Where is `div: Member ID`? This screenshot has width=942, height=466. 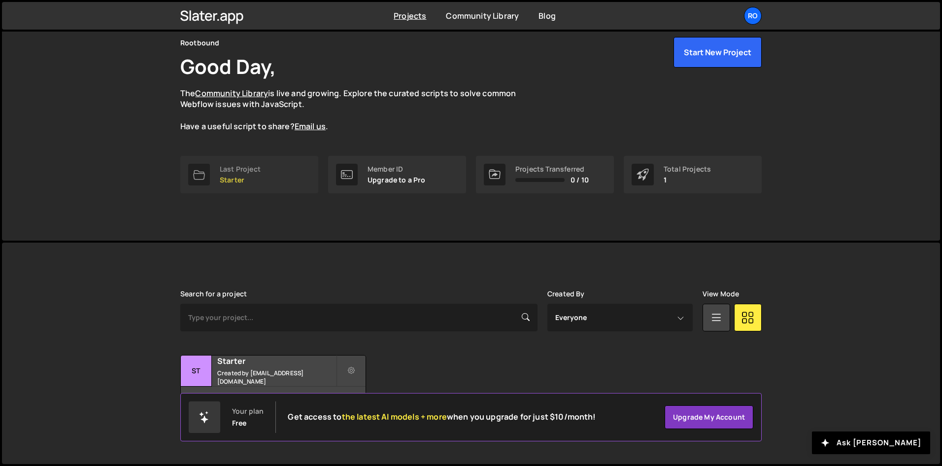 div: Member ID is located at coordinates (397, 169).